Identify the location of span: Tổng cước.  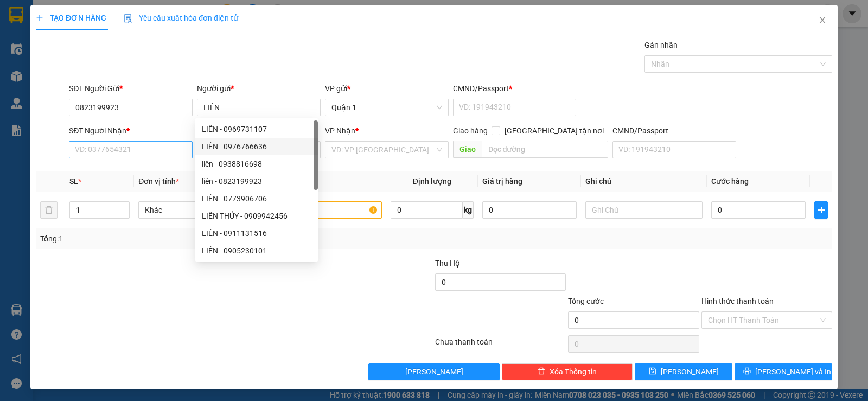
(586, 301).